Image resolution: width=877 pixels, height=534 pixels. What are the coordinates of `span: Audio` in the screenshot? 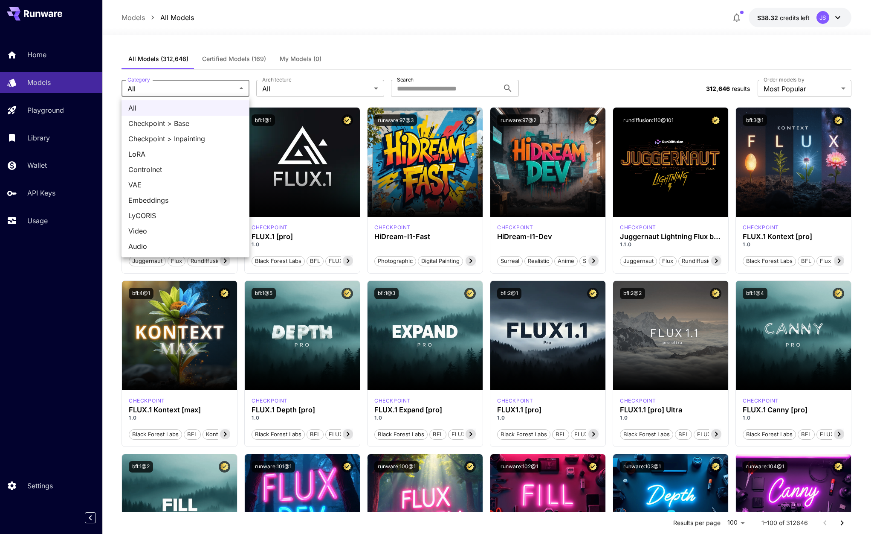 It's located at (186, 246).